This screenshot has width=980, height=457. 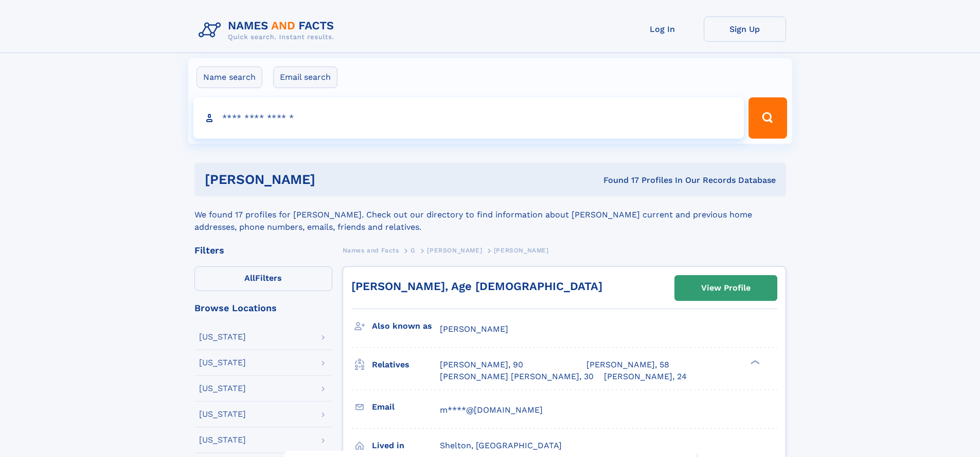 What do you see at coordinates (305, 77) in the screenshot?
I see `label: Email search` at bounding box center [305, 77].